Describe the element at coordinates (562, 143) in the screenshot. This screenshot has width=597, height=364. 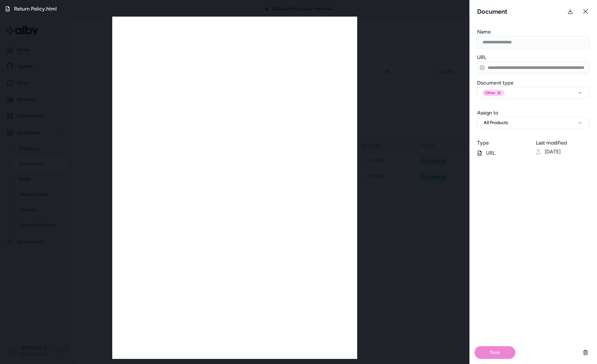
I see `h3: Last modified` at that location.